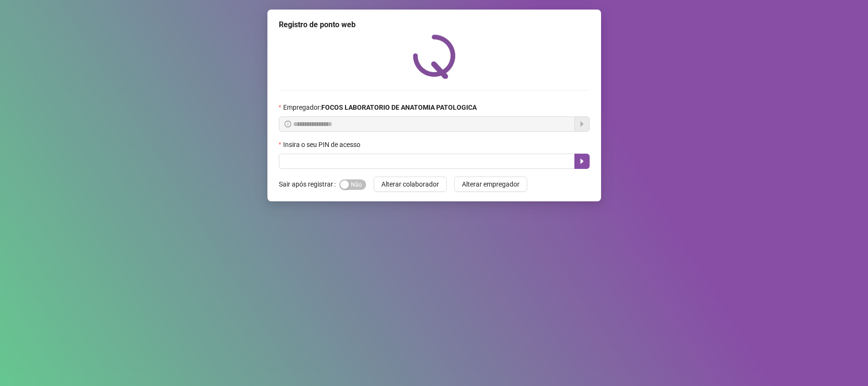  I want to click on span: Alterar colaborador, so click(410, 184).